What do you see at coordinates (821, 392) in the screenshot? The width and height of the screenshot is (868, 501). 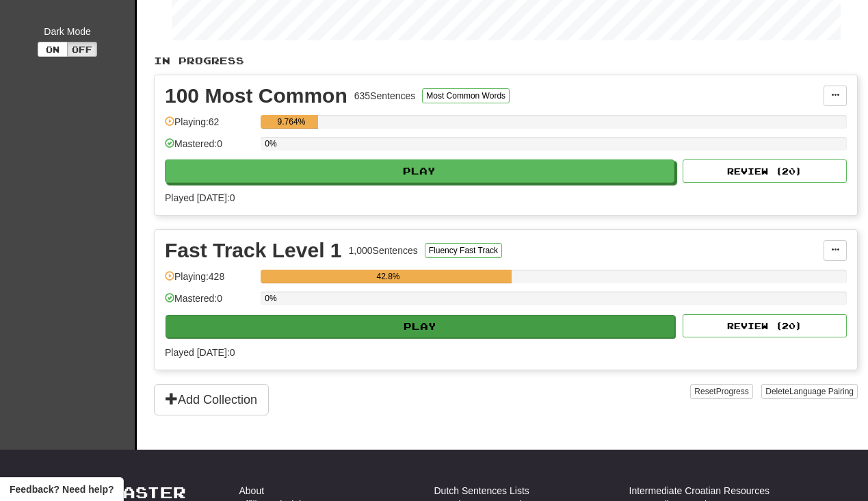 I see `span: Language Pairing` at bounding box center [821, 392].